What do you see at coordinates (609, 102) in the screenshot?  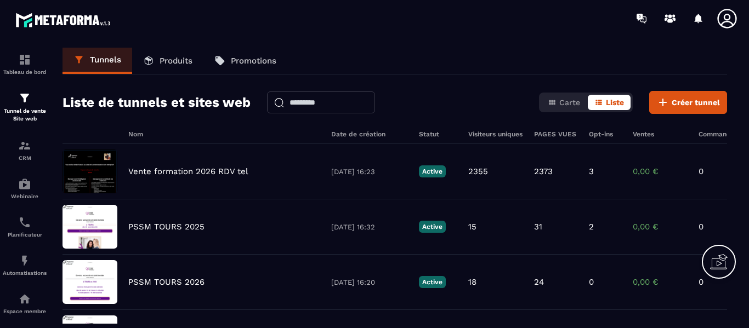 I see `button: Liste` at bounding box center [609, 102].